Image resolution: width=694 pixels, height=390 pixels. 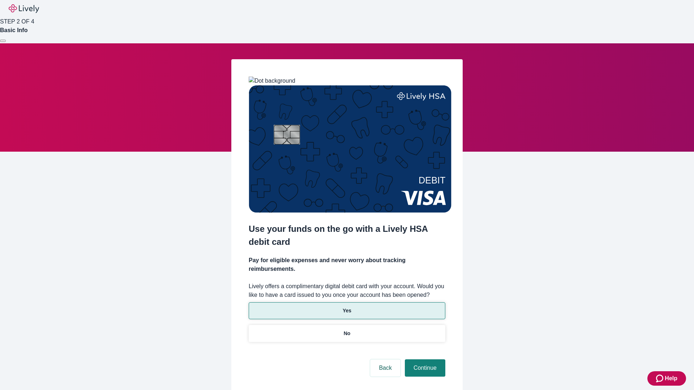 I want to click on svg: Zendesk support icon, so click(x=660, y=379).